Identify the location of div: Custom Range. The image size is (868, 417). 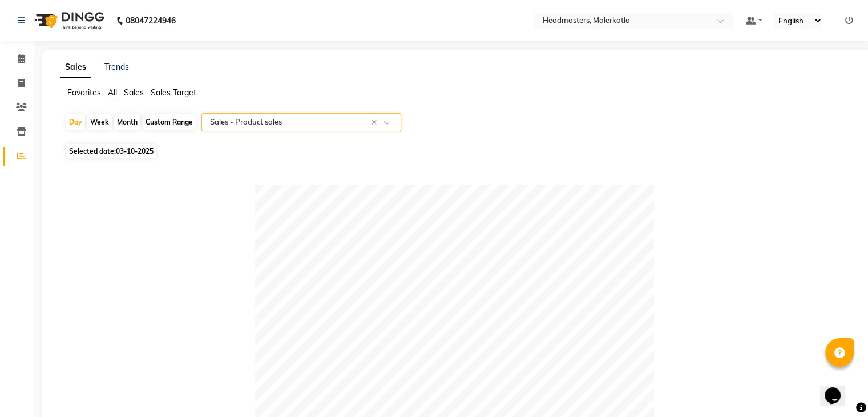
(169, 122).